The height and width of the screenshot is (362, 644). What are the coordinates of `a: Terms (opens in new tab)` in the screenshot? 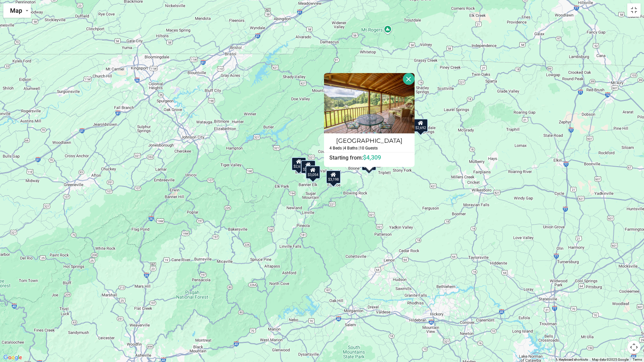 It's located at (637, 359).